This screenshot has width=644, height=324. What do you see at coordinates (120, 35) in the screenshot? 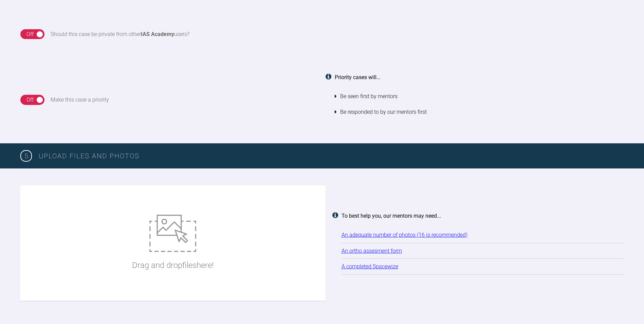
I see `div: Should this case be private from other users?` at bounding box center [120, 35].